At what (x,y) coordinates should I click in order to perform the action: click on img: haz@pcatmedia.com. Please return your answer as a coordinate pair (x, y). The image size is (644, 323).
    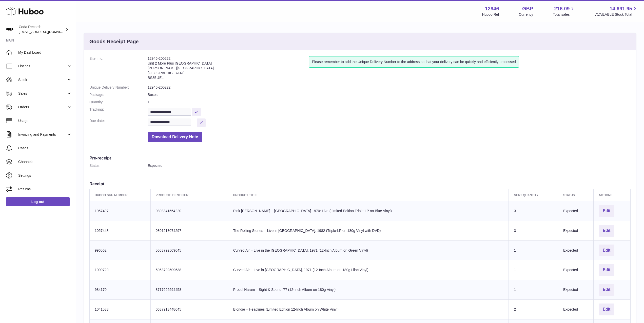
    Looking at the image, I should click on (10, 29).